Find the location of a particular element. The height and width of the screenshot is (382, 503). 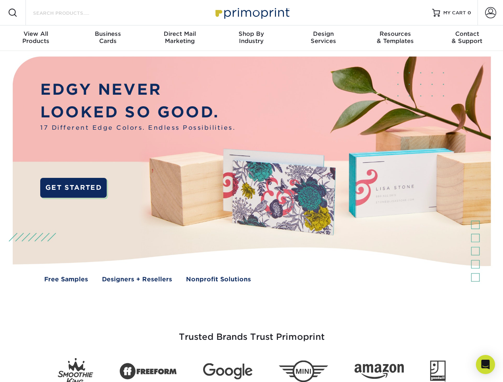

a: Shop ByIndustry is located at coordinates (251, 38).